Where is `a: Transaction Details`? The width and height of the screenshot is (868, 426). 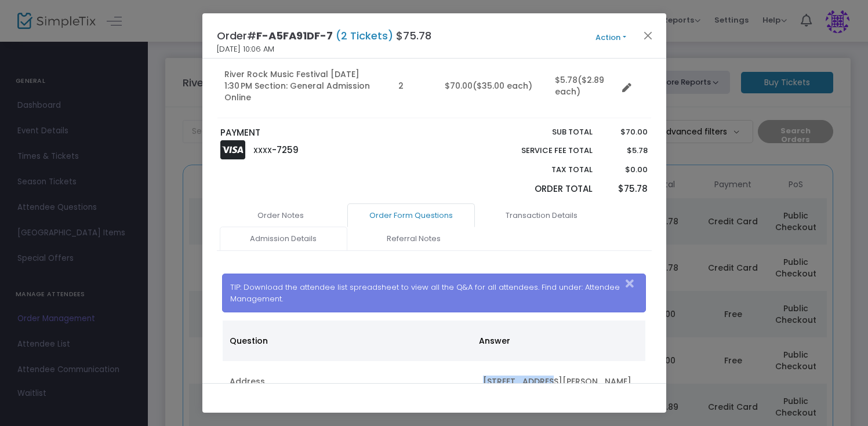 a: Transaction Details is located at coordinates (541, 216).